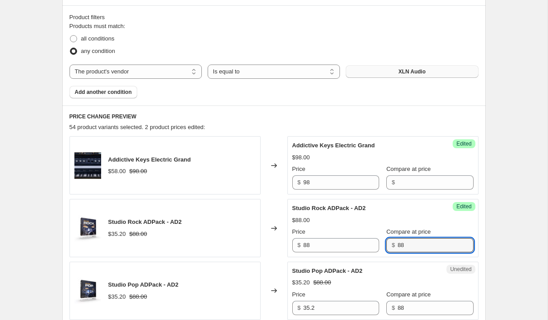 The width and height of the screenshot is (548, 320). I want to click on span: Unedited, so click(461, 270).